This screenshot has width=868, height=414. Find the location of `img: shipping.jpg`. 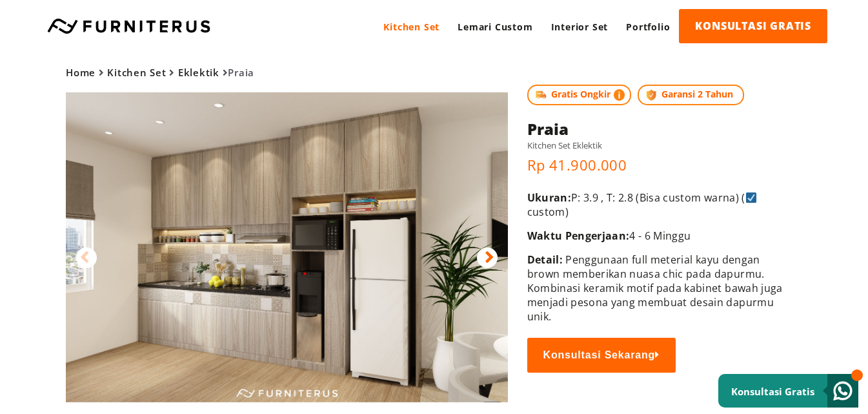

img: shipping.jpg is located at coordinates (541, 95).